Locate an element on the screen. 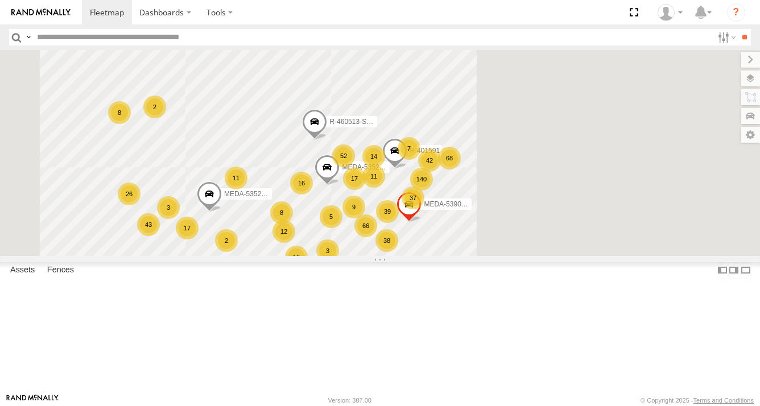 This screenshot has height=406, width=760. div: 12 is located at coordinates (284, 232).